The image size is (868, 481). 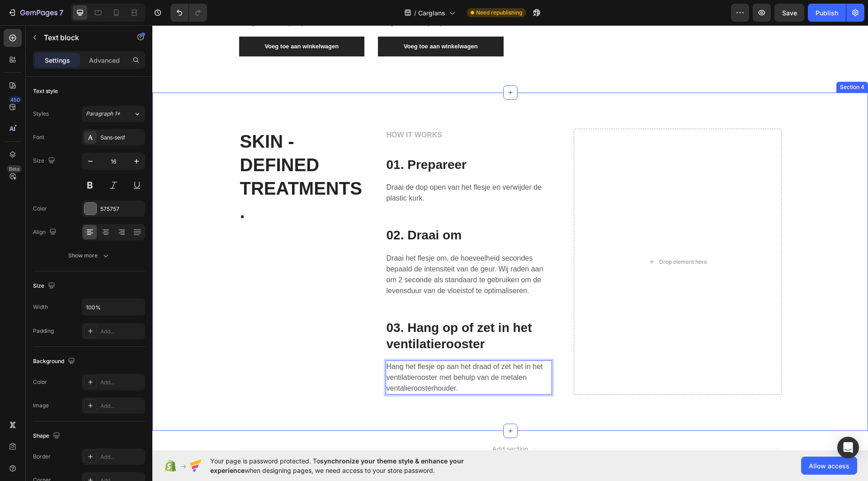 What do you see at coordinates (432, 12) in the screenshot?
I see `span: Carglans` at bounding box center [432, 12].